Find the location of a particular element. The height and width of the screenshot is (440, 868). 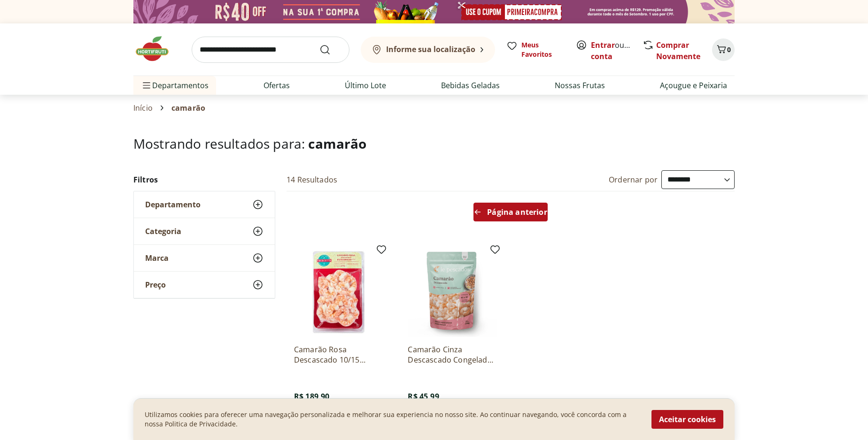

a: Início is located at coordinates (143, 108).